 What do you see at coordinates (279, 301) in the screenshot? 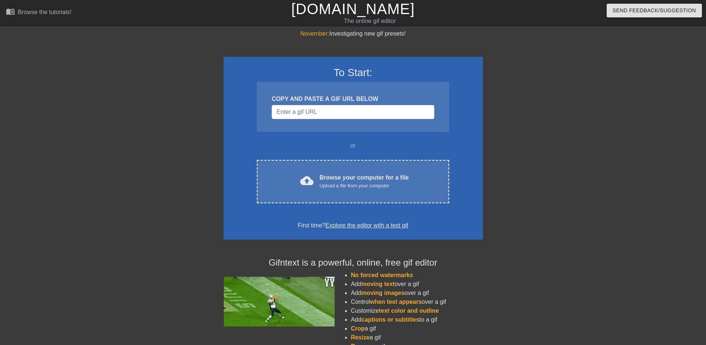
I see `img: football_small.gif` at bounding box center [279, 301].